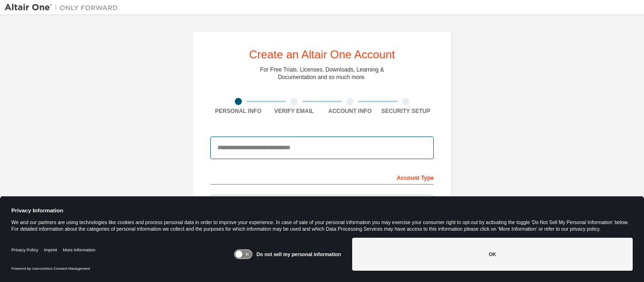 Image resolution: width=644 pixels, height=282 pixels. I want to click on div: Security Setup, so click(406, 111).